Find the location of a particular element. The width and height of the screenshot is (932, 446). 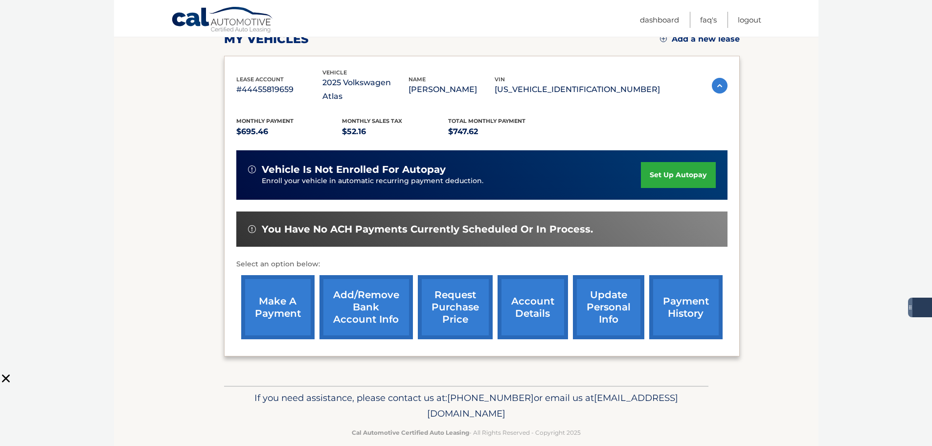

strong: Cal Automotive Certified Auto Leasing is located at coordinates (410, 432).